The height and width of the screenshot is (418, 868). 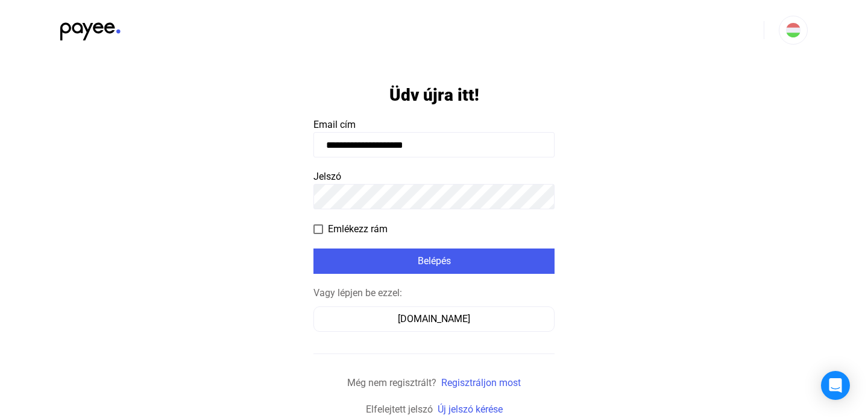 What do you see at coordinates (434, 261) in the screenshot?
I see `div: Belépés` at bounding box center [434, 261].